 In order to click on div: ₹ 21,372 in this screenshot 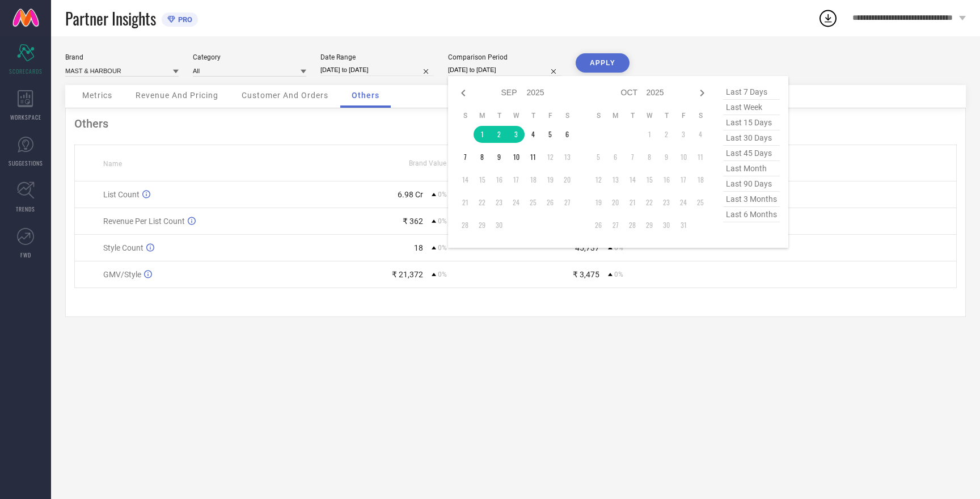, I will do `click(407, 275)`.